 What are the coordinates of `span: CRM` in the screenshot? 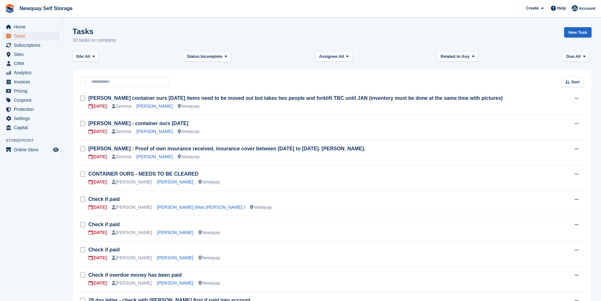 It's located at (33, 63).